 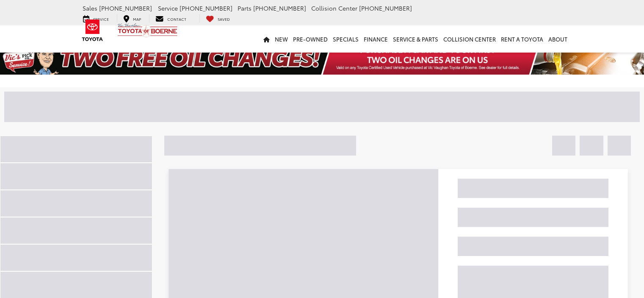 What do you see at coordinates (168, 8) in the screenshot?
I see `span: Service` at bounding box center [168, 8].